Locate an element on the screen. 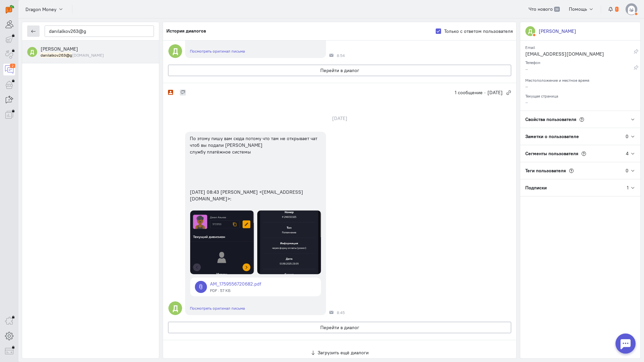 This screenshot has width=644, height=362. div: Текущая страница is located at coordinates (580, 95).